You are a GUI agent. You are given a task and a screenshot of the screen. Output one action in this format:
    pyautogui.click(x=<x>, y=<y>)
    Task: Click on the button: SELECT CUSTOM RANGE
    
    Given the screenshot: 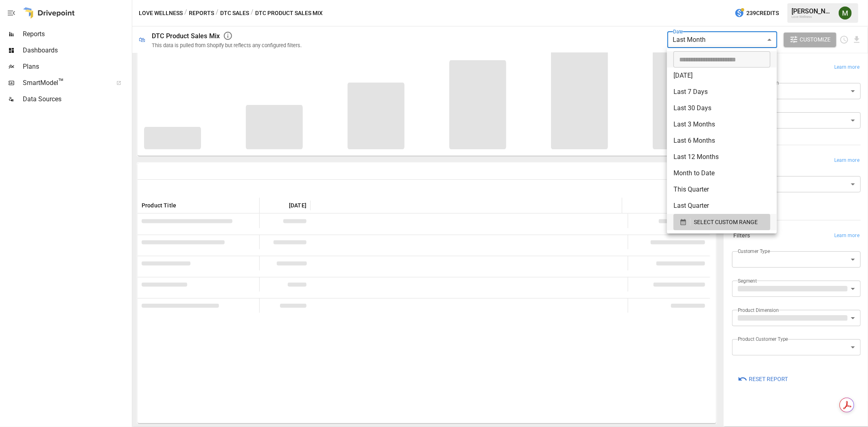 What is the action you would take?
    pyautogui.click(x=722, y=222)
    